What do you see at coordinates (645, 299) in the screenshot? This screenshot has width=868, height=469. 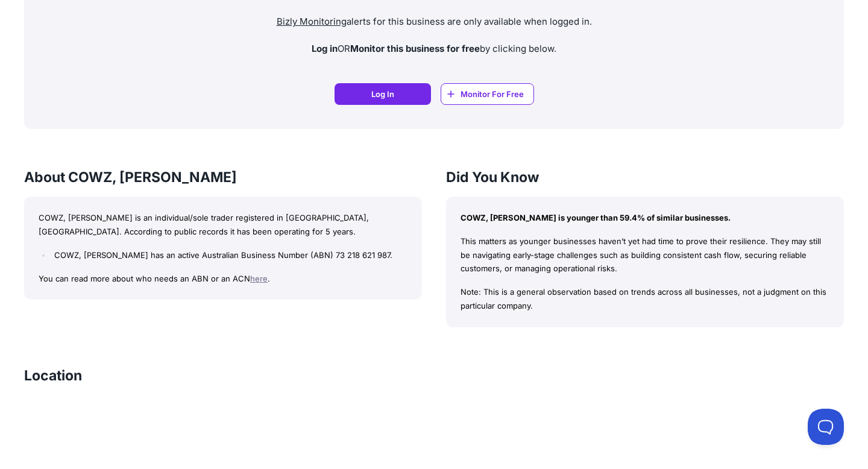 I see `p: Note: This is a general observation based on trends across all businesses, not a judgment on this...` at bounding box center [645, 299].